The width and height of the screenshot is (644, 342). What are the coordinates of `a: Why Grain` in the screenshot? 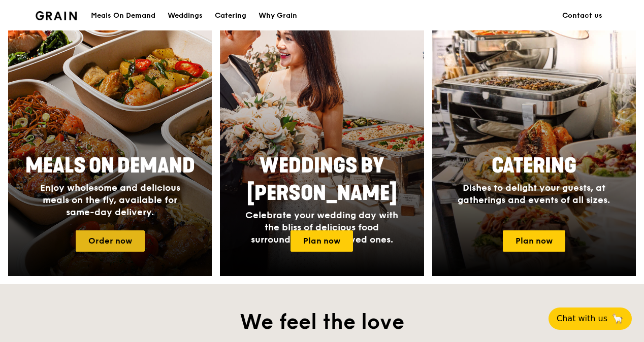 It's located at (278, 16).